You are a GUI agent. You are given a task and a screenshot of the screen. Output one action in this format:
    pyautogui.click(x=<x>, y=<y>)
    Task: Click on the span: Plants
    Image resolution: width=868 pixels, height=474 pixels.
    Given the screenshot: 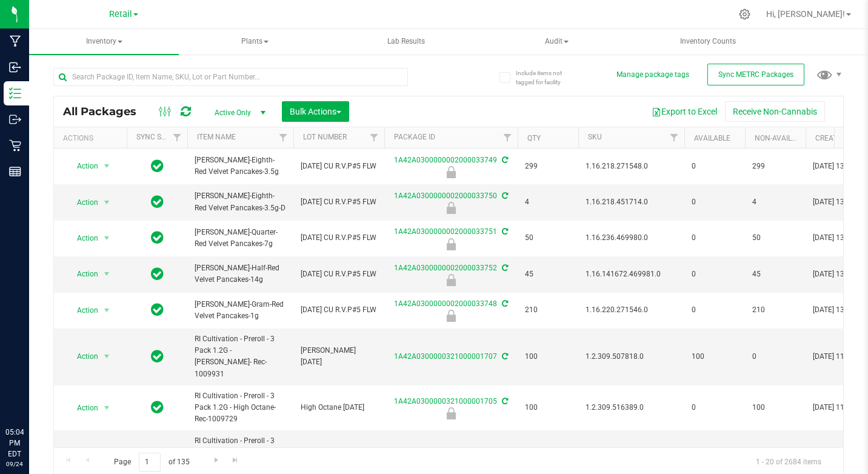 What is the action you would take?
    pyautogui.click(x=254, y=41)
    